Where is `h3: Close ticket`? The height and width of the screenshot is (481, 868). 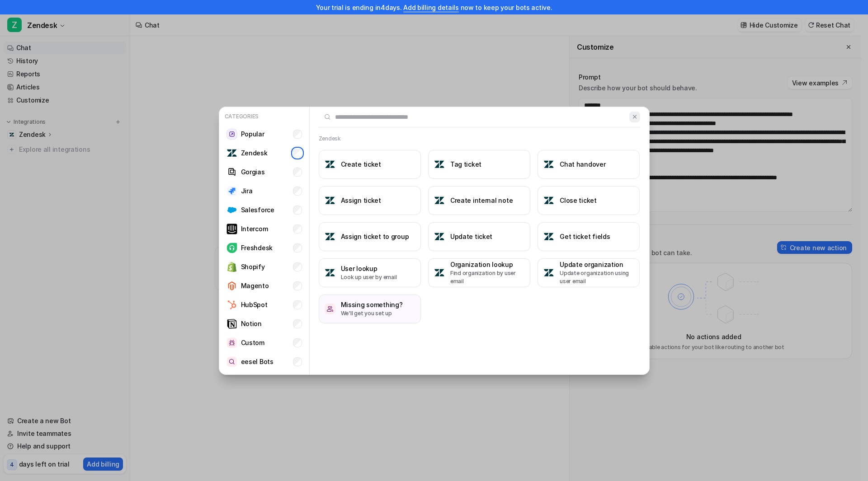
h3: Close ticket is located at coordinates (578, 200).